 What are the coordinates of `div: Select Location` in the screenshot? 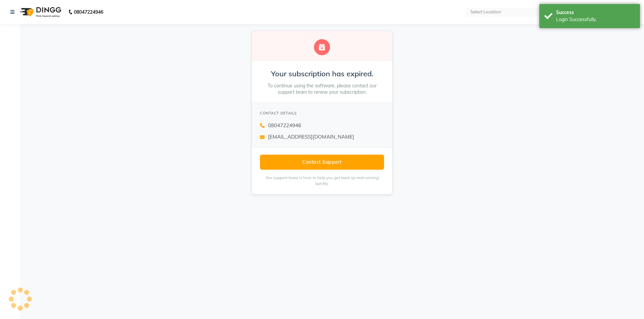 It's located at (486, 12).